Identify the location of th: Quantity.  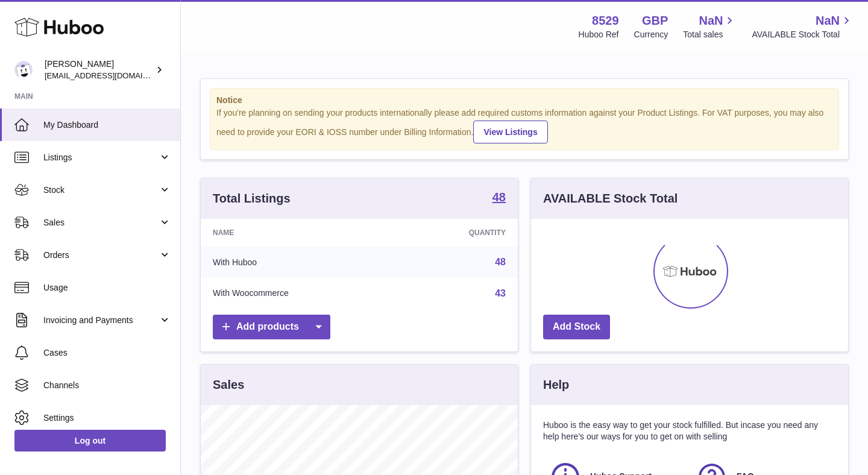
(458, 233).